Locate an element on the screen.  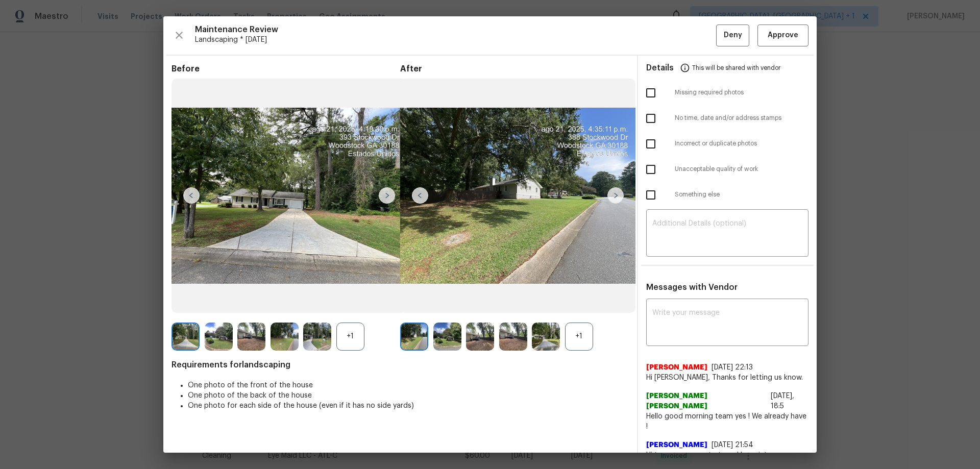
span: Details is located at coordinates (660, 68).